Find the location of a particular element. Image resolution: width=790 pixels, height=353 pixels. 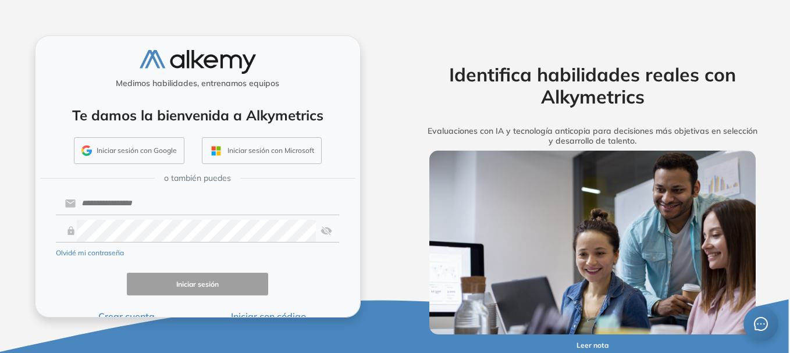

button: Iniciar sesión is located at coordinates (198, 284).